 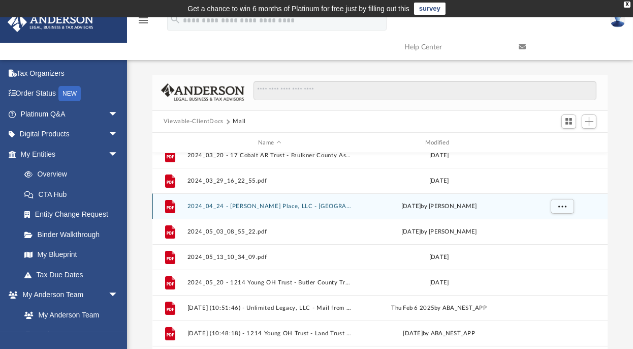 What do you see at coordinates (69, 315) in the screenshot?
I see `a: My Anderson Team` at bounding box center [69, 315].